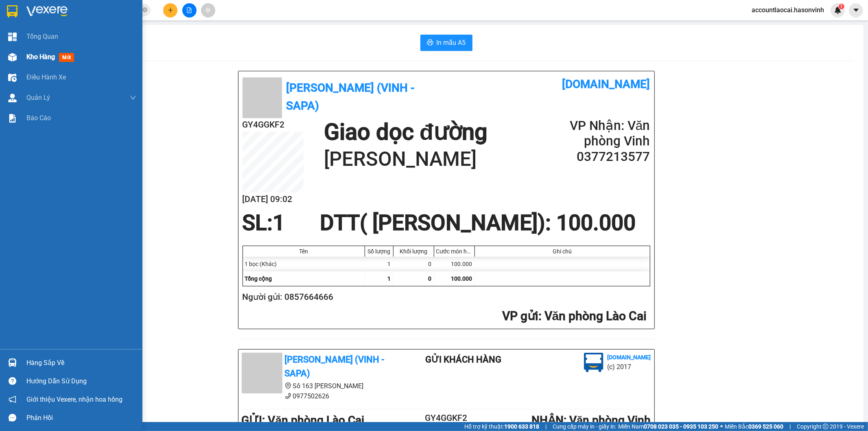 Image resolution: width=868 pixels, height=431 pixels. I want to click on span: notification, so click(12, 399).